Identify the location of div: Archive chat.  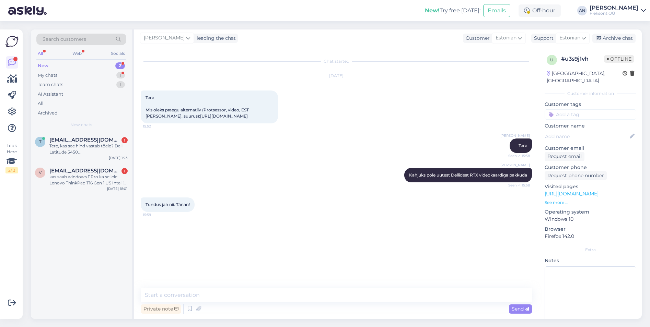
(614, 38).